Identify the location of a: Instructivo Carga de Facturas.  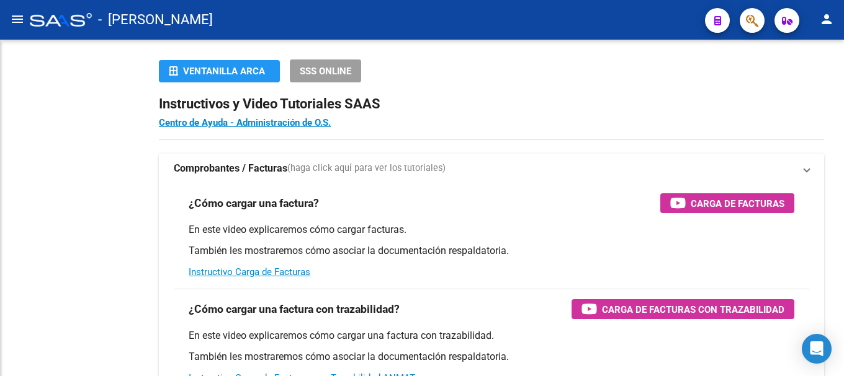
(249, 272).